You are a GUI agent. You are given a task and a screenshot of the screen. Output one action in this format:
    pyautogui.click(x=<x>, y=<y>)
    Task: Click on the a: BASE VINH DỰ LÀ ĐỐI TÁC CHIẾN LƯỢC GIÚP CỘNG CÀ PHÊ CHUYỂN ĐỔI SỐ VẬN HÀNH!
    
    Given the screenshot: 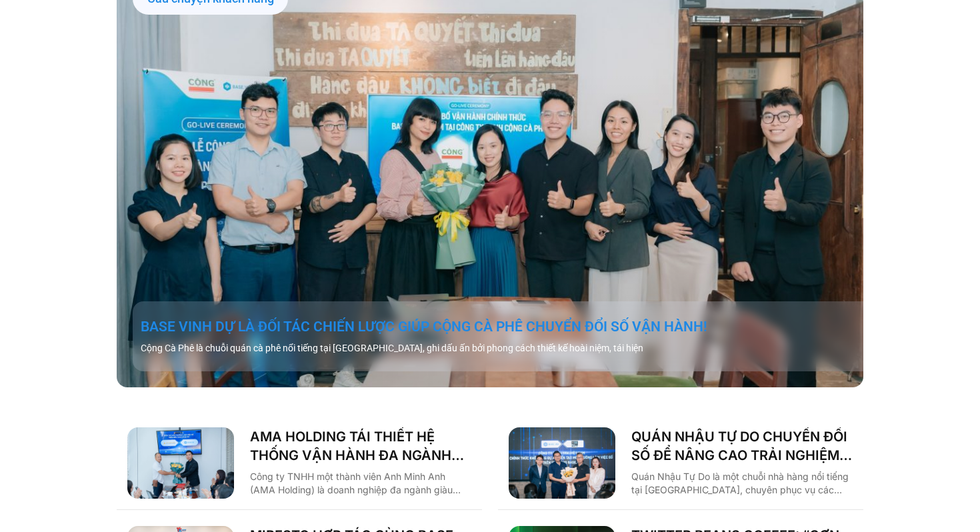 What is the action you would take?
    pyautogui.click(x=506, y=327)
    